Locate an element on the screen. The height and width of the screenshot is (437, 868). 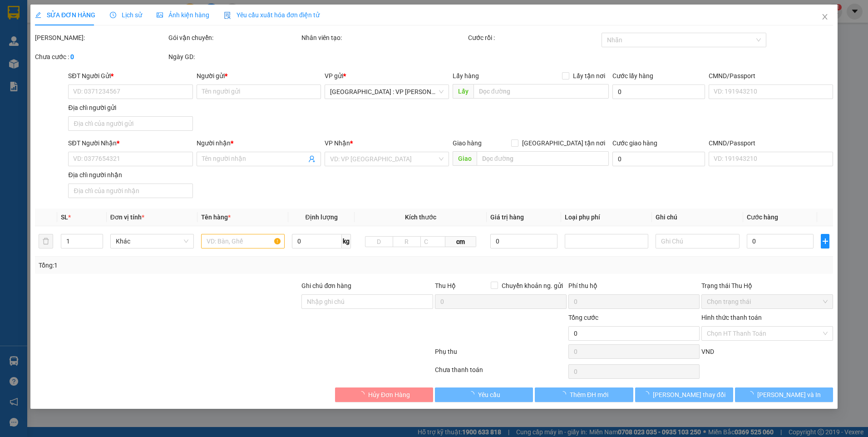
div: Nhân viên tạo: is located at coordinates (384, 38).